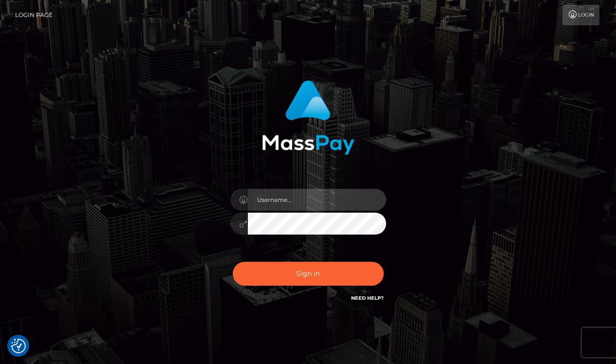  I want to click on a: Login, so click(581, 15).